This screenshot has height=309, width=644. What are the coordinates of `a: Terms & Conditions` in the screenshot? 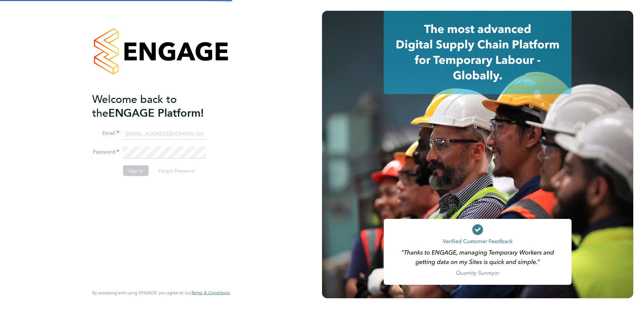 It's located at (210, 293).